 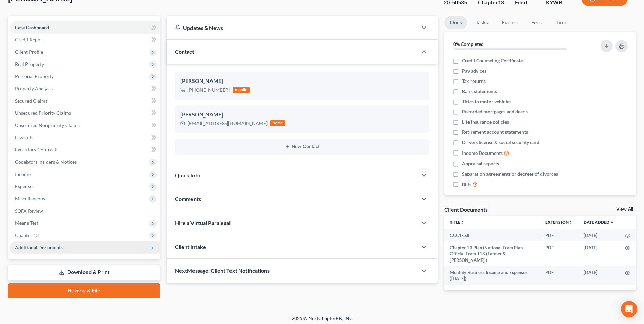 What do you see at coordinates (190, 246) in the screenshot?
I see `span: Client Intake` at bounding box center [190, 246].